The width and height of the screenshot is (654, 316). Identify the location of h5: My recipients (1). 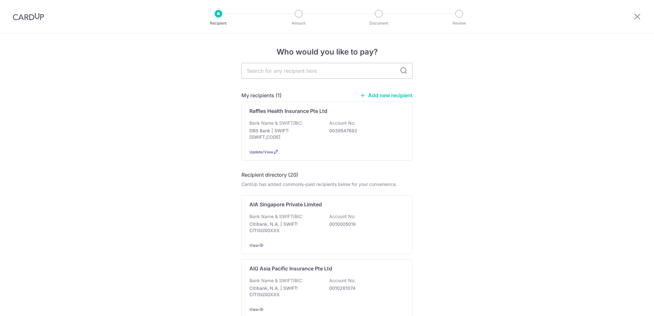
(261, 95).